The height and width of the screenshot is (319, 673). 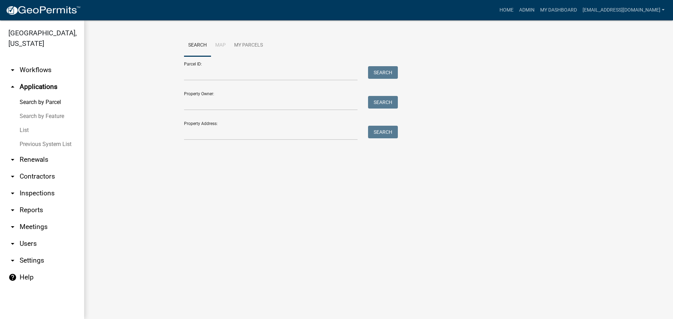 I want to click on a: Home, so click(x=506, y=10).